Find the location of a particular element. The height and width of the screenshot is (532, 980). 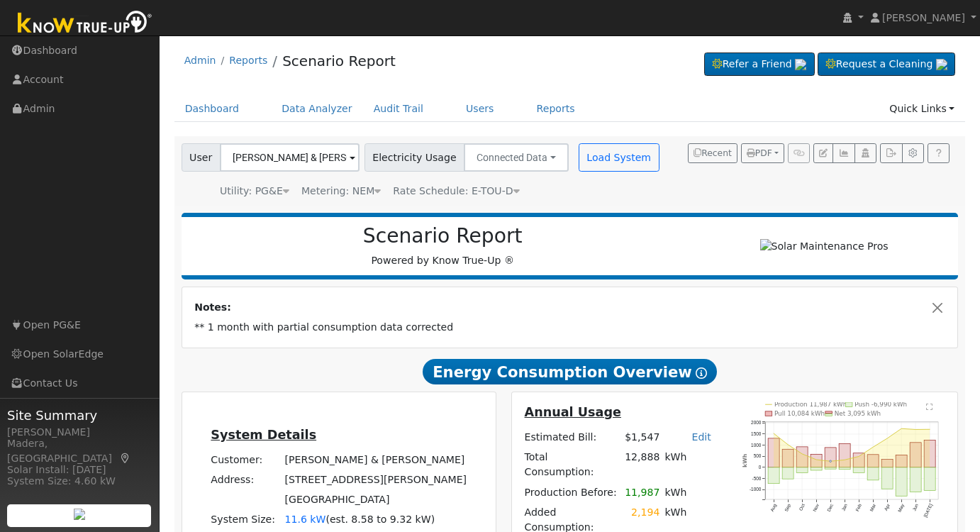

text: Sep is located at coordinates (788, 508).